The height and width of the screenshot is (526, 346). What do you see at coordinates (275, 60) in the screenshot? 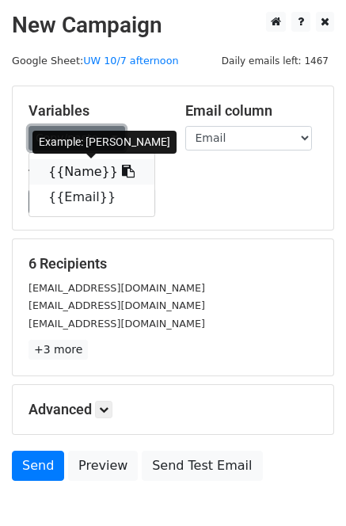
I see `a: Daily emails left: 1467` at bounding box center [275, 60].